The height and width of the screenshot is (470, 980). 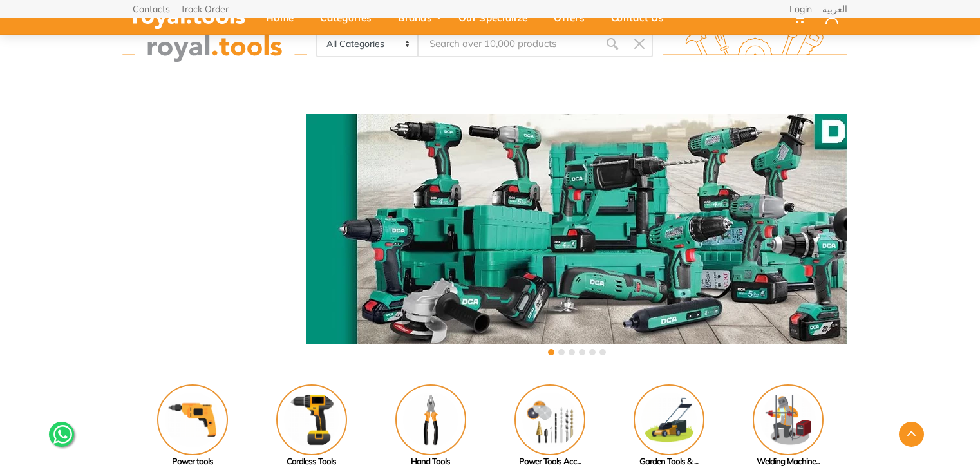 What do you see at coordinates (550, 426) in the screenshot?
I see `a: Power Tools Acc...` at bounding box center [550, 426].